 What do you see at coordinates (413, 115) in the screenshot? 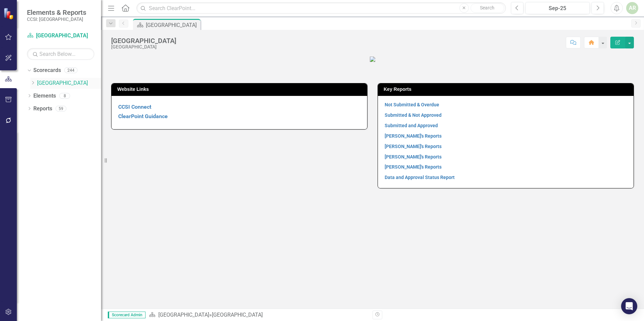
I see `a: Submitted & Not Approved` at bounding box center [413, 115].